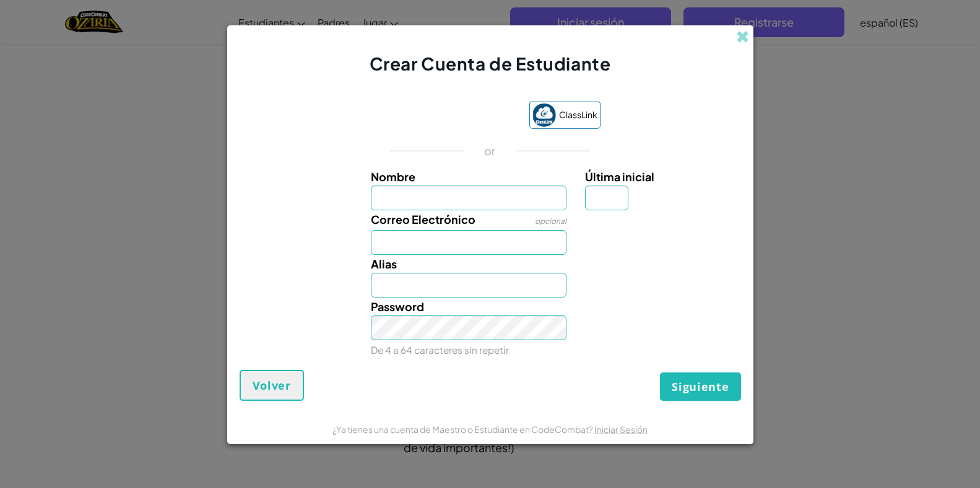 This screenshot has height=488, width=980. What do you see at coordinates (620, 429) in the screenshot?
I see `a: Iniciar Sesión` at bounding box center [620, 429].